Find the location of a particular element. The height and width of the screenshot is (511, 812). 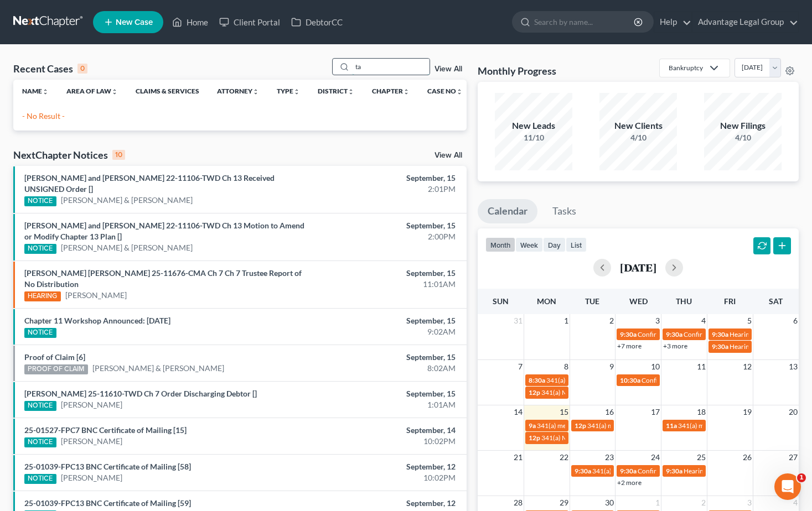

div: 9:02AM is located at coordinates (388, 332).